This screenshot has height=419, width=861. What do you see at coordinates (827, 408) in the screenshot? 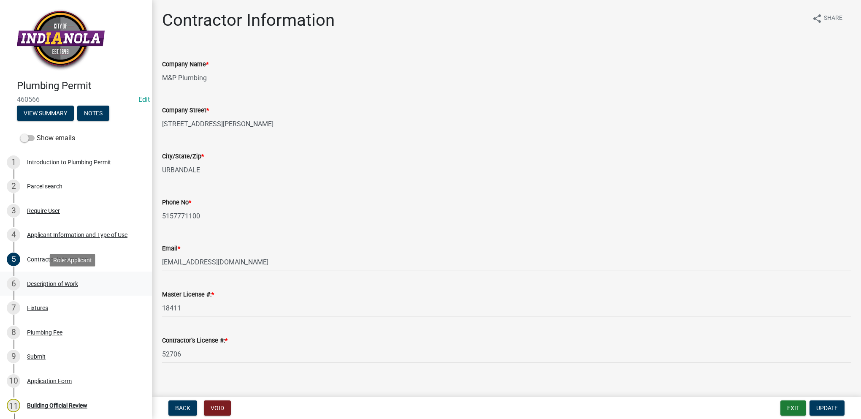
I see `span: Update` at bounding box center [827, 408].